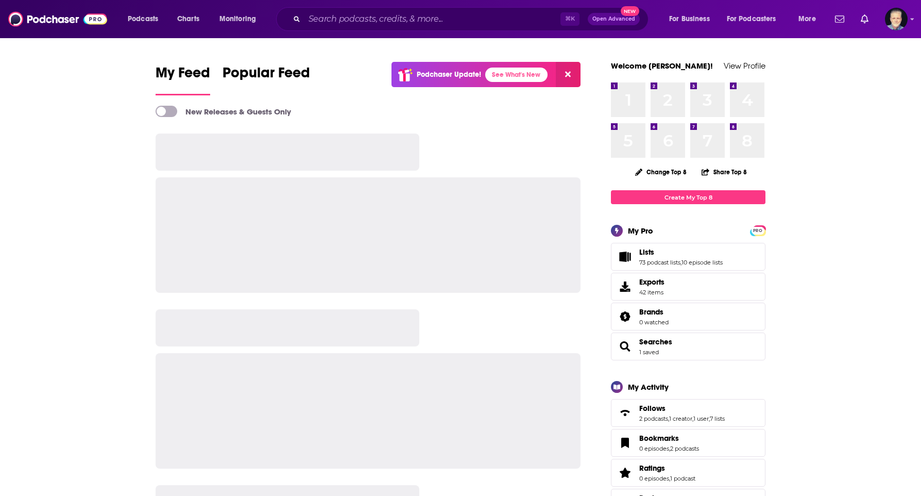 The image size is (921, 496). I want to click on a: See What's New, so click(516, 75).